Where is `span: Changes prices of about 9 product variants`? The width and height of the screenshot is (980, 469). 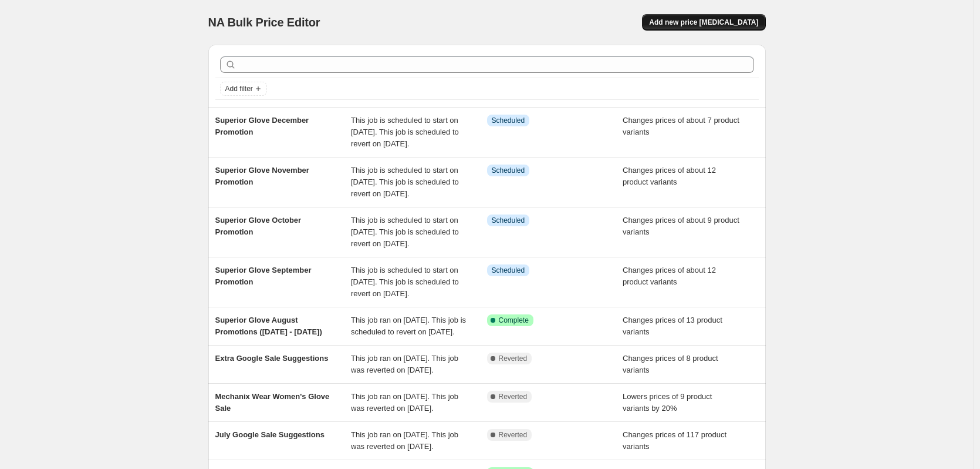
span: Changes prices of about 9 product variants is located at coordinates (680, 225).